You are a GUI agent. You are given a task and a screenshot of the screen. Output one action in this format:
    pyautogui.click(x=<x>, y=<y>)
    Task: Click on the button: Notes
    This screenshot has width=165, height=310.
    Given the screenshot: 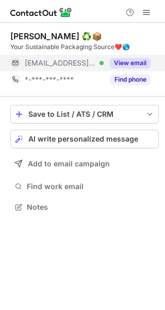 What is the action you would take?
    pyautogui.click(x=85, y=207)
    